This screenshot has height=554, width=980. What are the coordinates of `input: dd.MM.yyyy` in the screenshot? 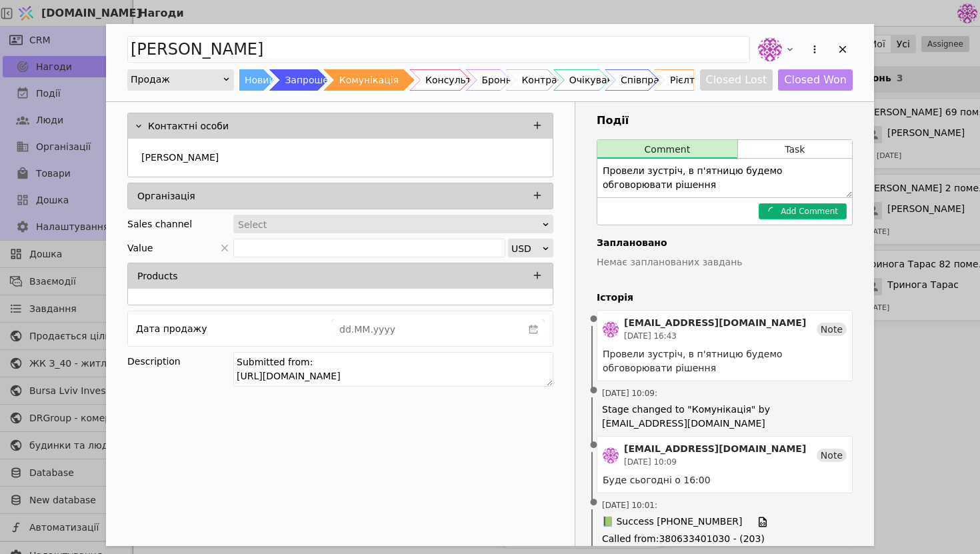 It's located at (428, 329).